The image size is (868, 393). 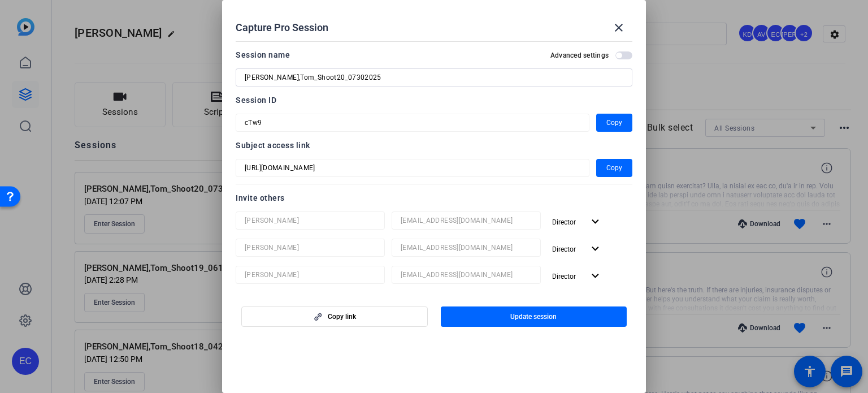 I want to click on div: Session ID, so click(x=434, y=100).